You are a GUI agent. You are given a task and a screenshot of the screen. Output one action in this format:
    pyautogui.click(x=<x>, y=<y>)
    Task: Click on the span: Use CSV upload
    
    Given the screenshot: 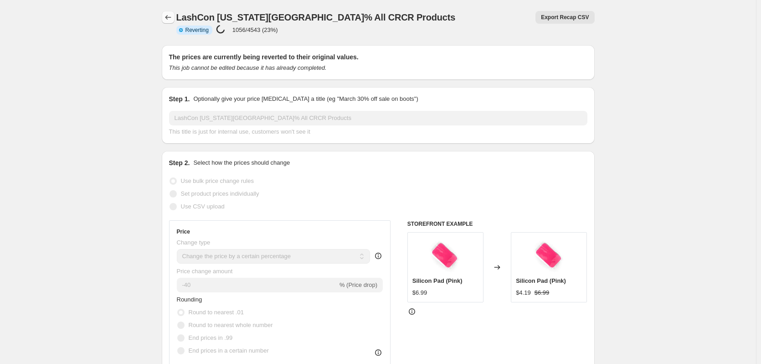 What is the action you would take?
    pyautogui.click(x=203, y=206)
    